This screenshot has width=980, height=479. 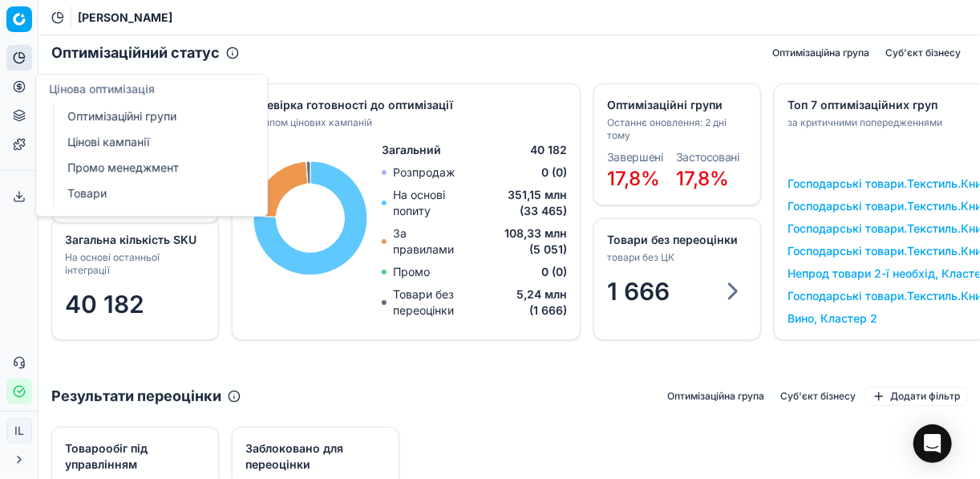 I want to click on span: IL, so click(x=19, y=431).